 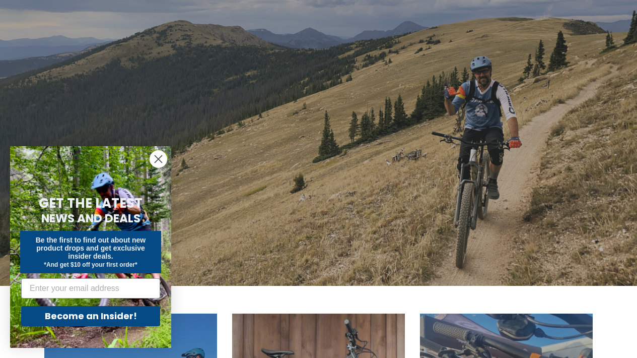 I want to click on button: Become an Insider!, so click(x=91, y=316).